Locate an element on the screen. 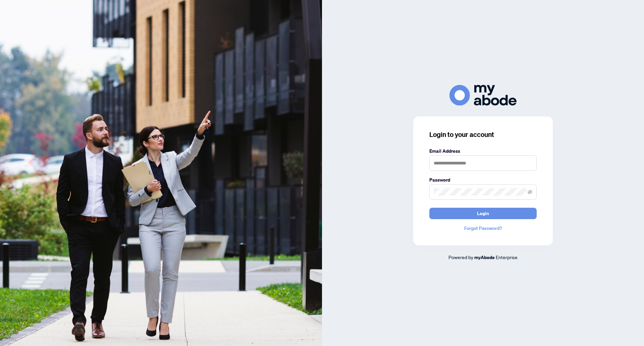 The width and height of the screenshot is (644, 346). img: ma-logo is located at coordinates (483, 95).